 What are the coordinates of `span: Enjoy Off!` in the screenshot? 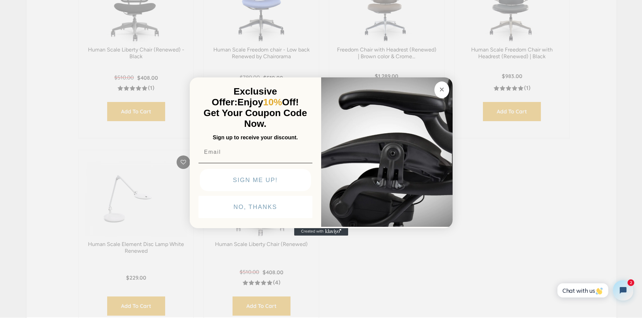 It's located at (268, 102).